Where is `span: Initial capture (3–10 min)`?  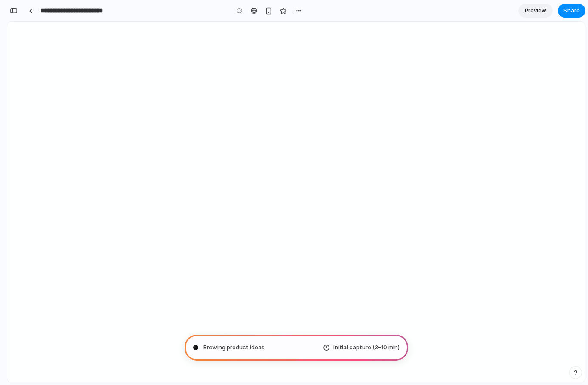 span: Initial capture (3–10 min) is located at coordinates (367, 348).